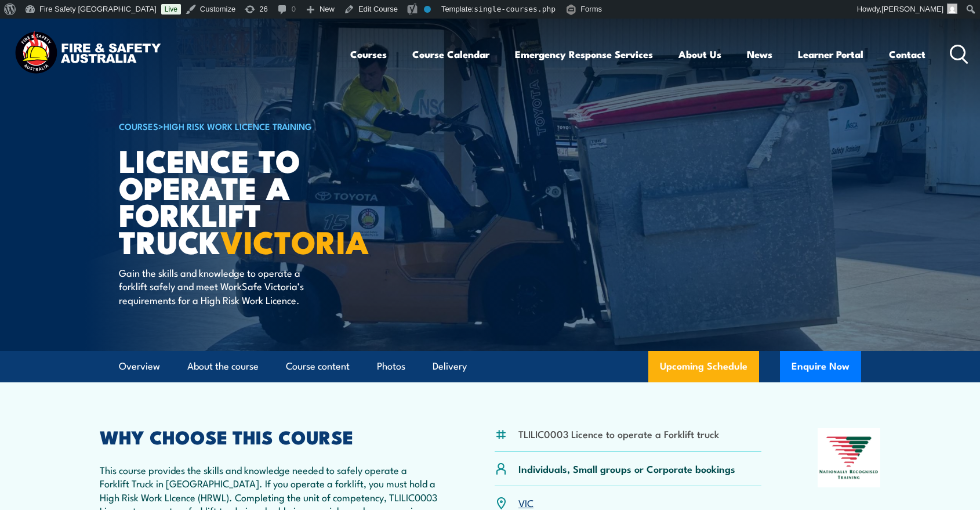 The width and height of the screenshot is (980, 510). What do you see at coordinates (368, 54) in the screenshot?
I see `a: Courses` at bounding box center [368, 54].